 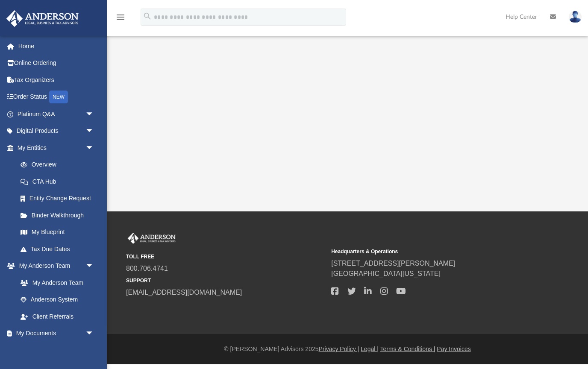 What do you see at coordinates (57, 80) in the screenshot?
I see `a: Tax Organizers` at bounding box center [57, 80].